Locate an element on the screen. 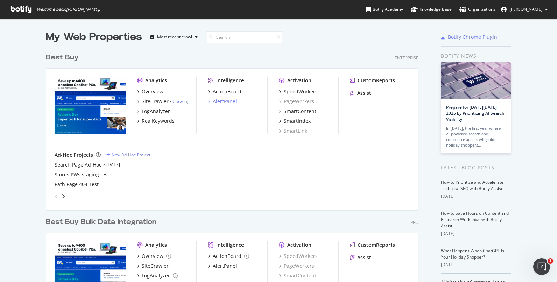 This screenshot has height=282, width=557. a: Botify Chrome Plugin is located at coordinates (469, 37).